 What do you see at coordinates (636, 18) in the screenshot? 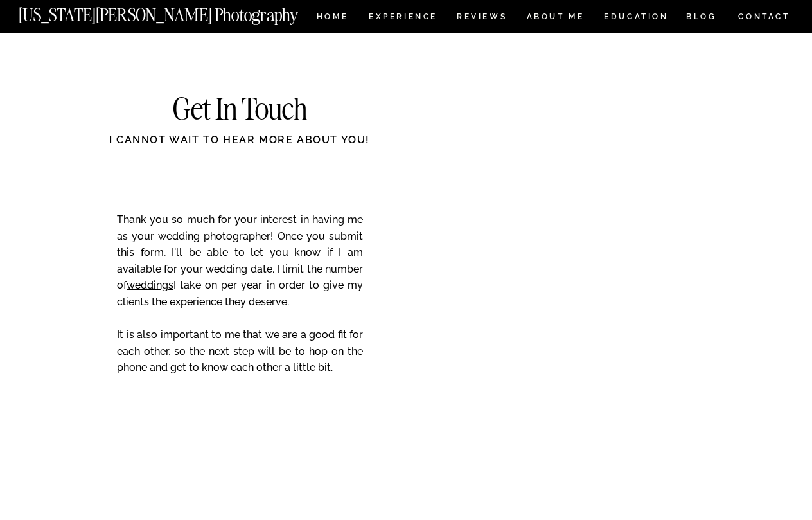
I see `a: EDUCATION` at bounding box center [636, 18].